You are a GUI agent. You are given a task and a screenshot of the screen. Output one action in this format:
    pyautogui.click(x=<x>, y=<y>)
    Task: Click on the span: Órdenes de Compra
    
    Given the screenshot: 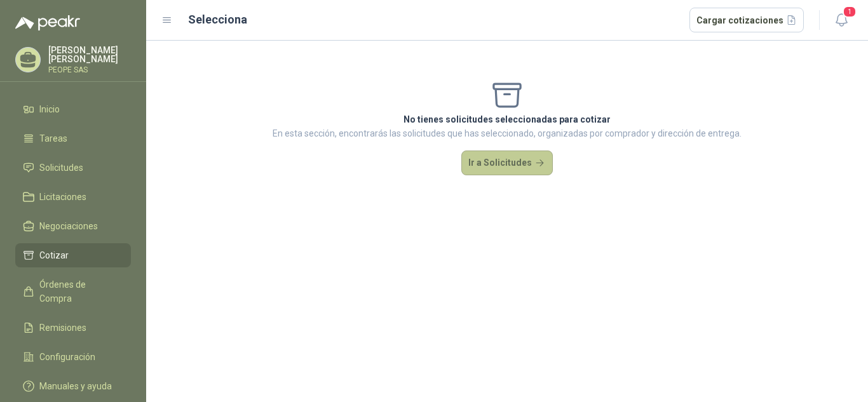 What is the action you would take?
    pyautogui.click(x=79, y=291)
    